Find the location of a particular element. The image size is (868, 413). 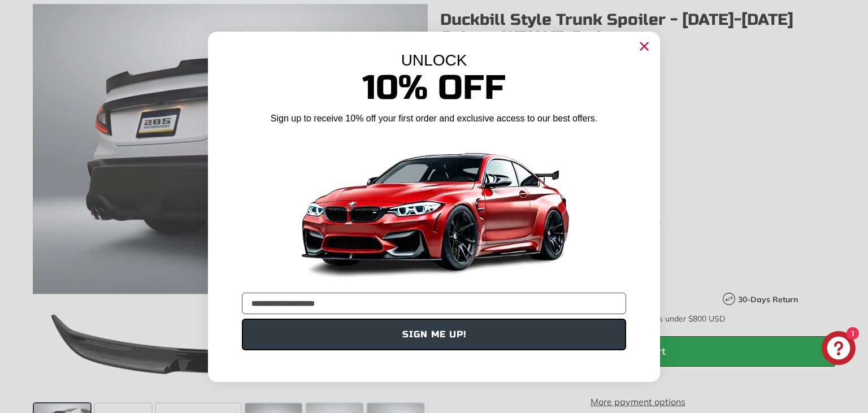

inbox-online-store-chat: Shopify online store chat is located at coordinates (839, 349).